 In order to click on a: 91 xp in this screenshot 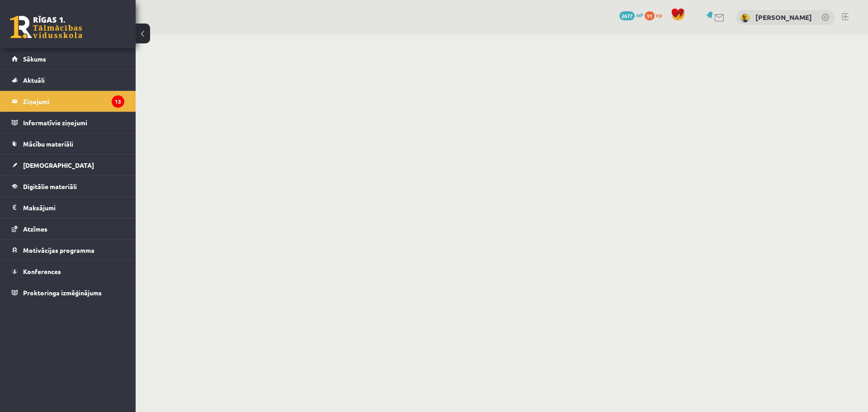, I will do `click(655, 15)`.